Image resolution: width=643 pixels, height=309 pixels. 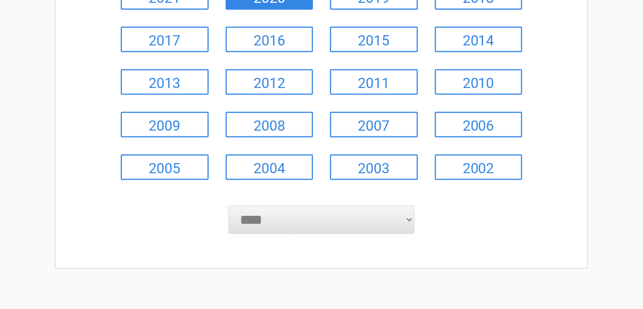 I want to click on a: 2012, so click(x=270, y=82).